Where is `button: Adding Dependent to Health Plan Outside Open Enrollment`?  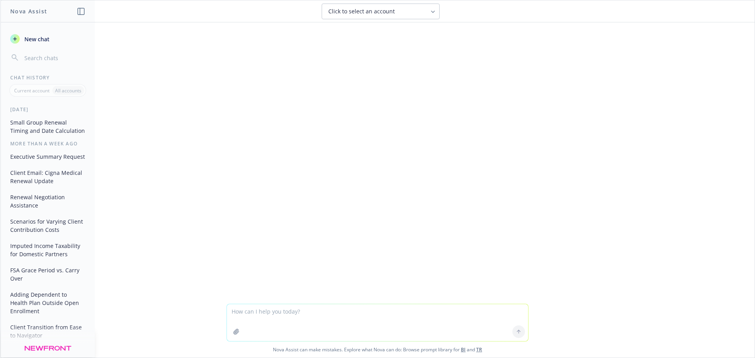
button: Adding Dependent to Health Plan Outside Open Enrollment is located at coordinates (48, 303).